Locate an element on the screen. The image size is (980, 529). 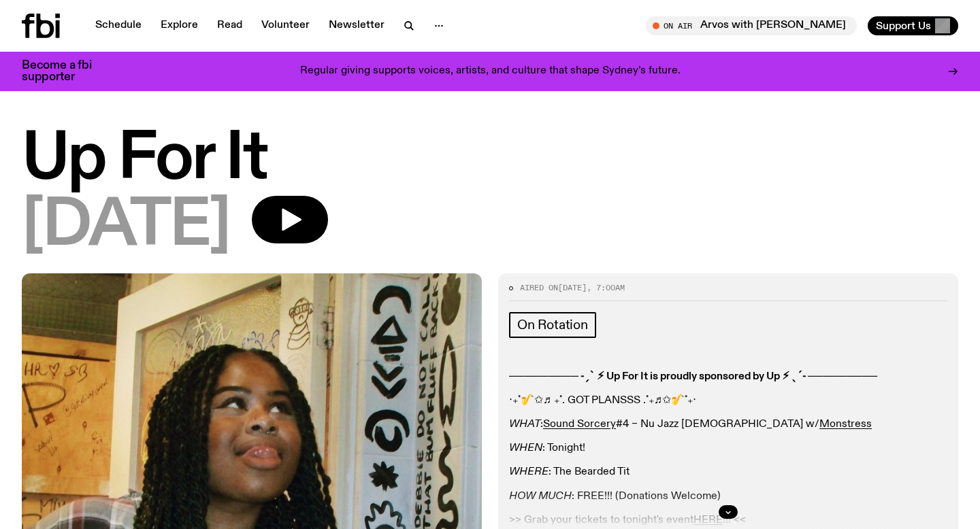
span: Aired on is located at coordinates (539, 287).